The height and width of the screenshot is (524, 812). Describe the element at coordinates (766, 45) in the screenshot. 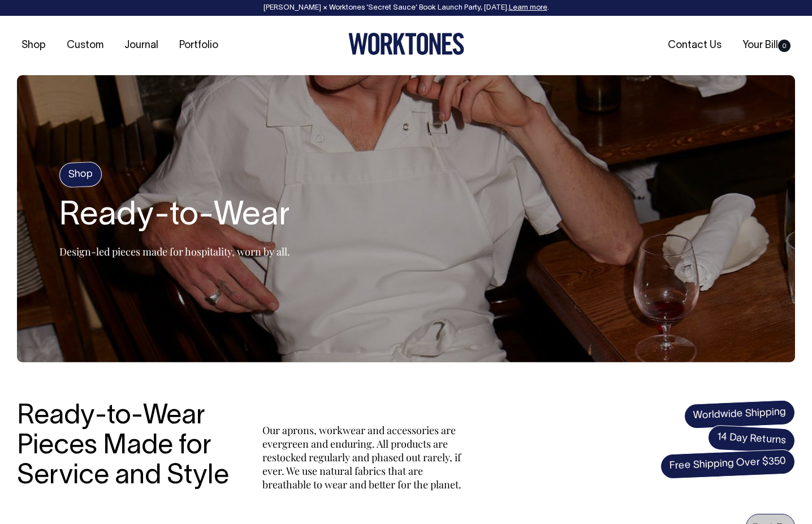

I see `a: Your Bill0` at that location.